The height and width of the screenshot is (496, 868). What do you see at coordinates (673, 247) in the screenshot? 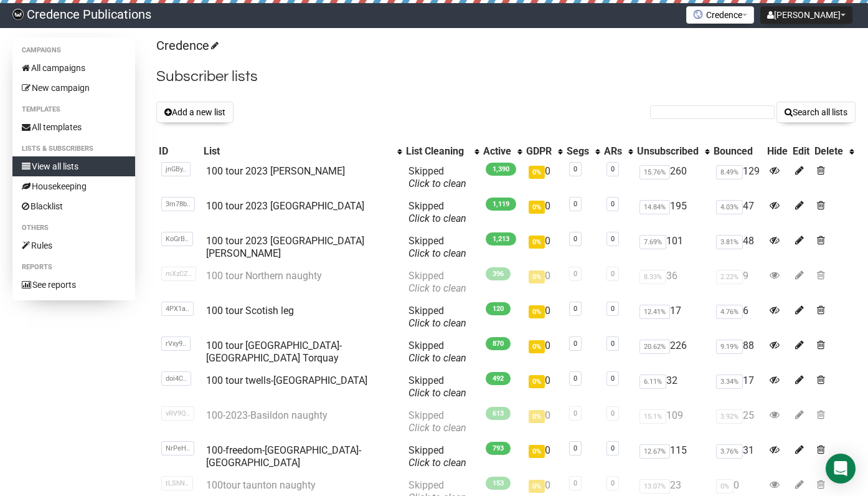
I see `td: 101` at bounding box center [673, 247].